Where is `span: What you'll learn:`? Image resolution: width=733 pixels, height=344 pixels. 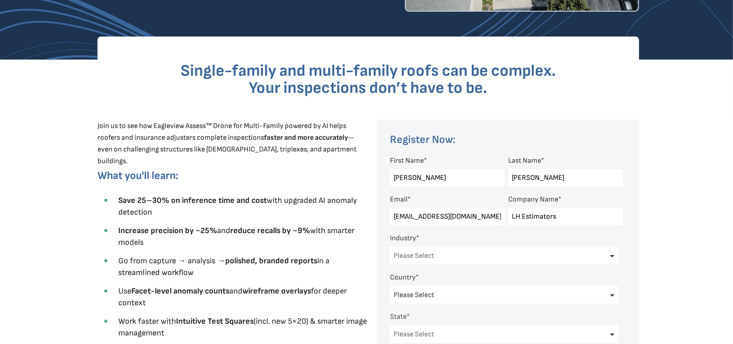
span: What you'll learn: is located at coordinates (138, 176).